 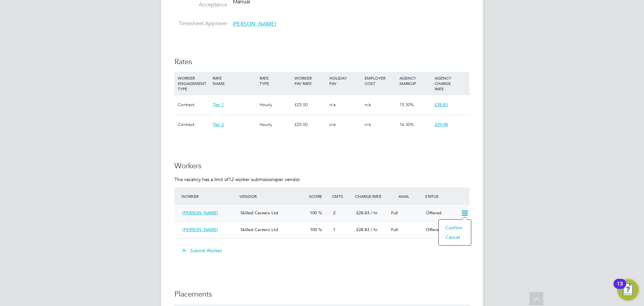 I want to click on div: EMPLOYER COST, so click(x=380, y=81).